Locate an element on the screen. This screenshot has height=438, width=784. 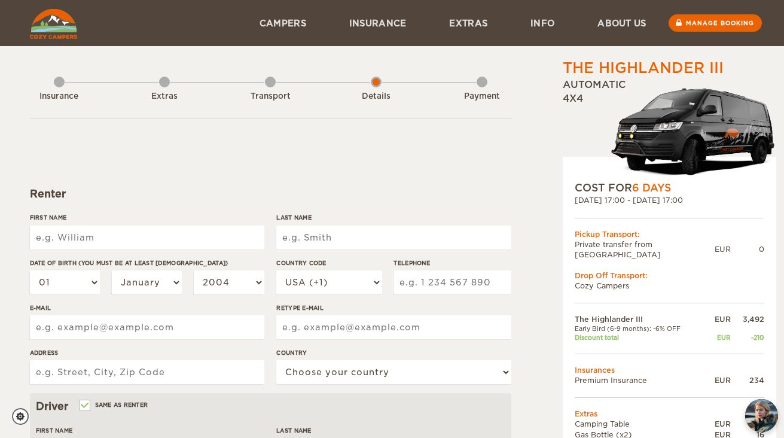
input: e.g. William is located at coordinates (147, 237).